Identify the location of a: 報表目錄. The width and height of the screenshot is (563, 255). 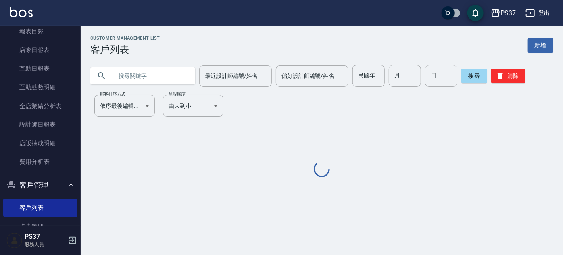
(40, 31).